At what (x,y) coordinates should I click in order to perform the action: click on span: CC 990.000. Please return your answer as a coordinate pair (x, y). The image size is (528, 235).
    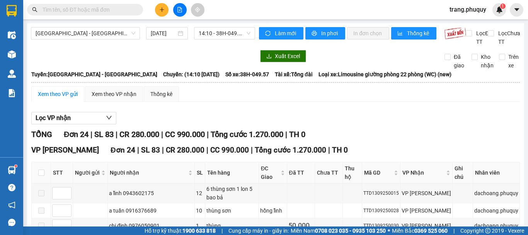
    Looking at the image, I should click on (230, 150).